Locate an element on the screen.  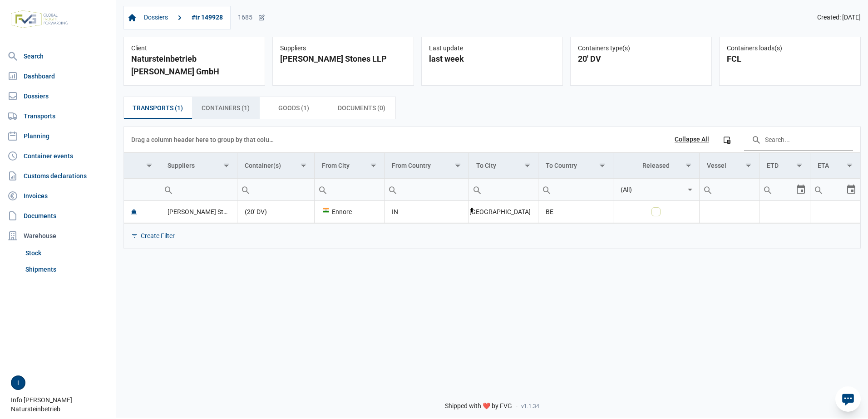
span: v1.1.34 is located at coordinates (530, 407).